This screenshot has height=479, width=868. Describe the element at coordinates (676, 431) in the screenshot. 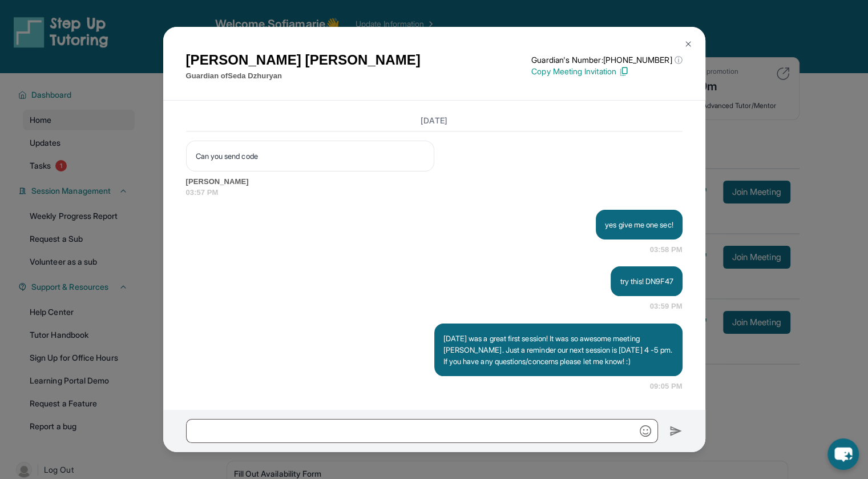

I see `img: Send icon` at that location.